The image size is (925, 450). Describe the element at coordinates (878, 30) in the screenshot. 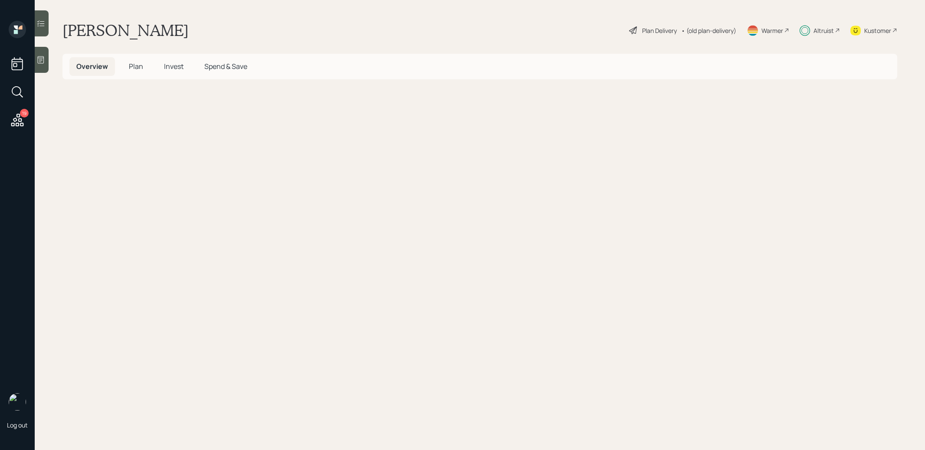

I see `div: Kustomer` at that location.